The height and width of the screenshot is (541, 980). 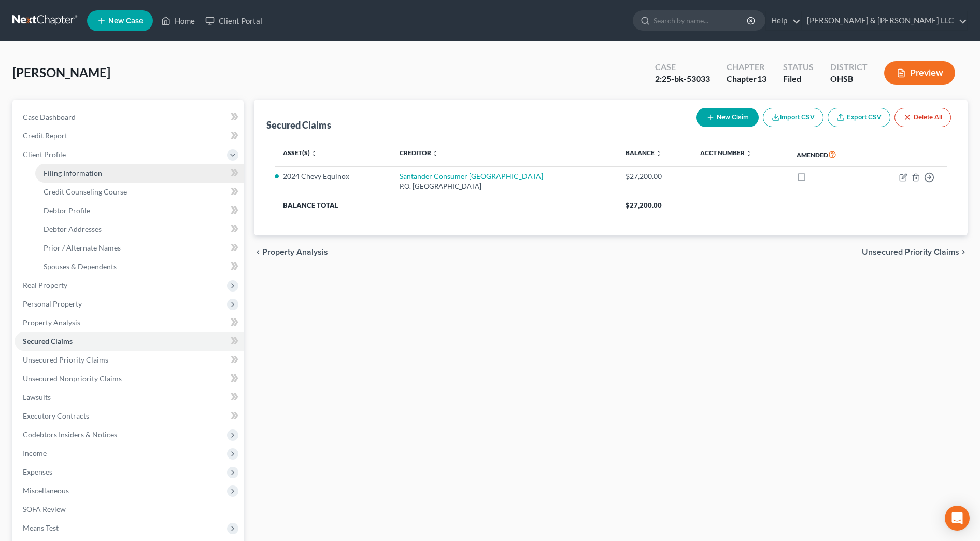 What do you see at coordinates (761, 78) in the screenshot?
I see `span: 13` at bounding box center [761, 78].